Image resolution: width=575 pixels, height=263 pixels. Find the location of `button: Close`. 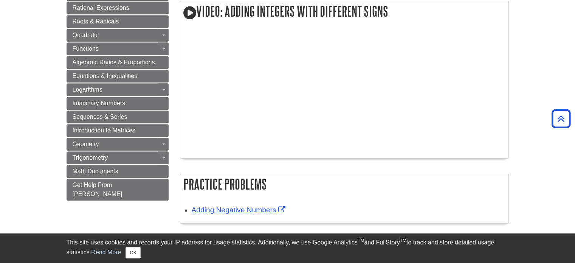

button: Close is located at coordinates (133, 253).